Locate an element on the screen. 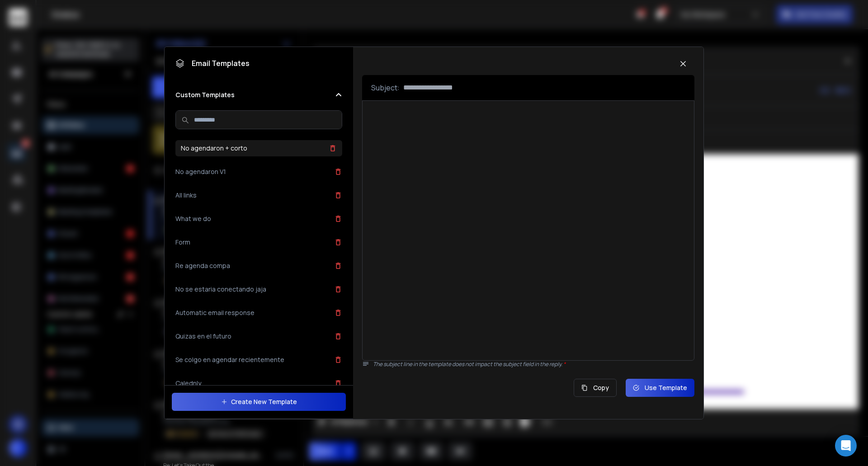  button: Create New Template is located at coordinates (259, 402).